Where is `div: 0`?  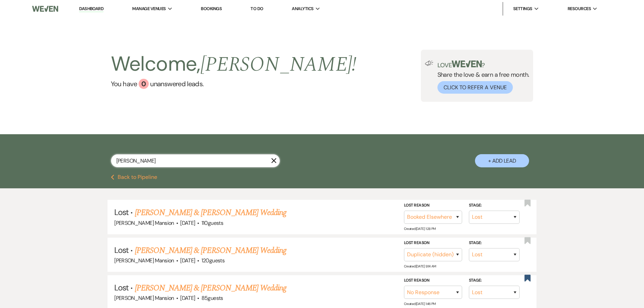 div: 0 is located at coordinates (143, 84).